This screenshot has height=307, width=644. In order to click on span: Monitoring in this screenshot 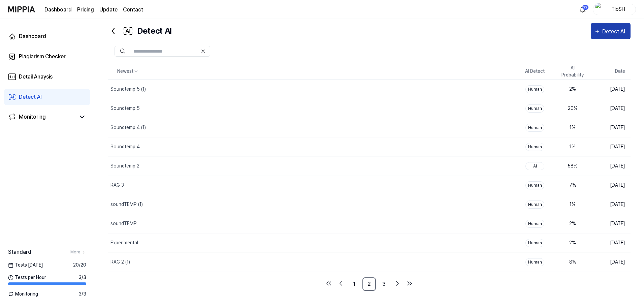, I will do `click(23, 293)`.